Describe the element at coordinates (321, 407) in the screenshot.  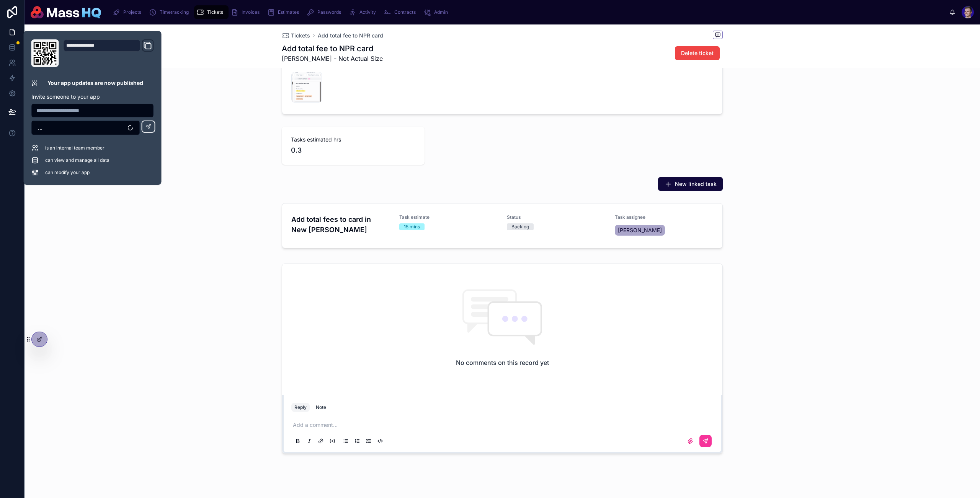
I see `div: Note` at that location.